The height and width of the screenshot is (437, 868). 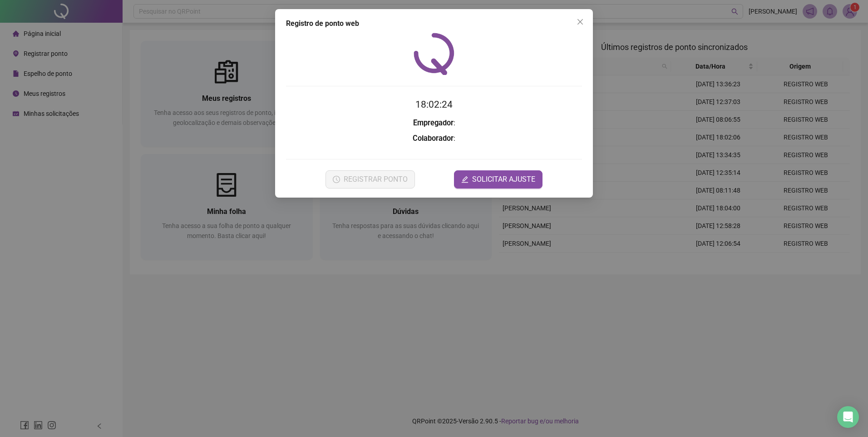 I want to click on span: SOLICITAR AJUSTE, so click(x=504, y=179).